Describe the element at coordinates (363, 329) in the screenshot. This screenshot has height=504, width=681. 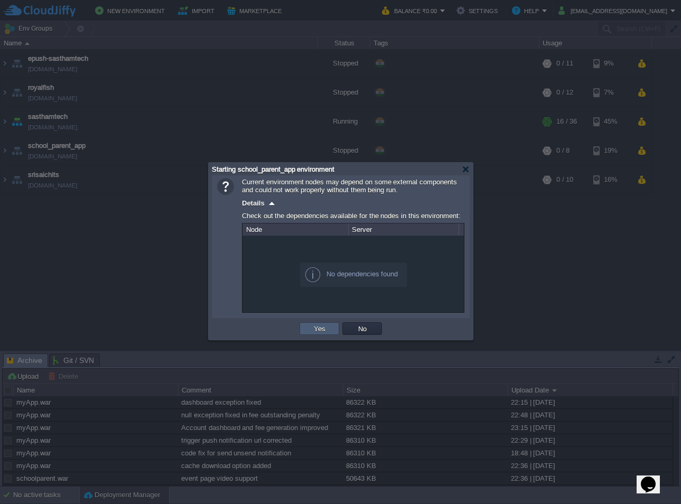
I see `button: No` at that location.